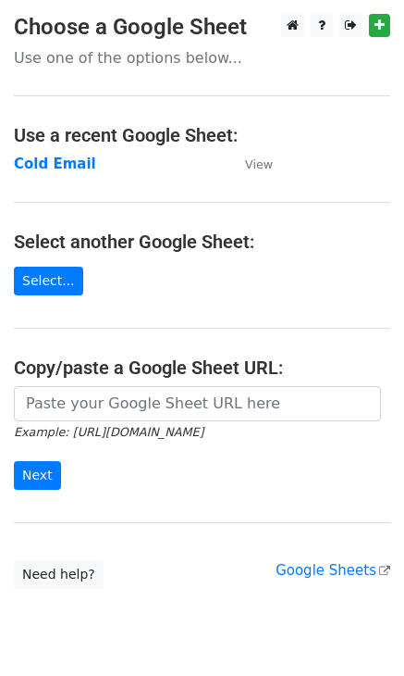 This screenshot has width=404, height=676. What do you see at coordinates (202, 27) in the screenshot?
I see `h3: Choose a Google Sheet` at bounding box center [202, 27].